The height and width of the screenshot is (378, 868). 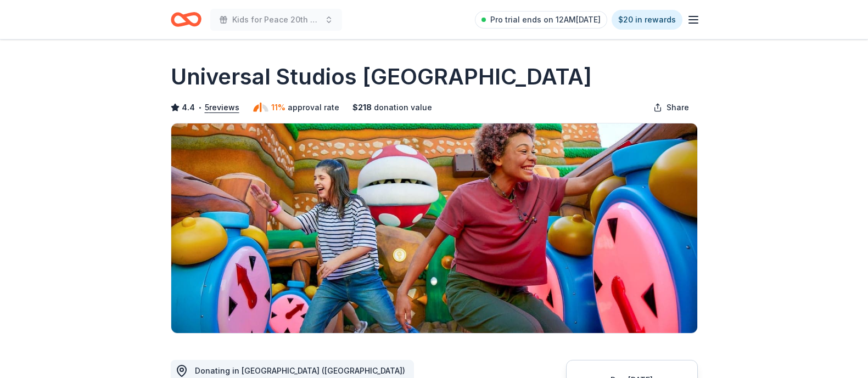 What do you see at coordinates (362, 107) in the screenshot?
I see `span: $ 218` at bounding box center [362, 107].